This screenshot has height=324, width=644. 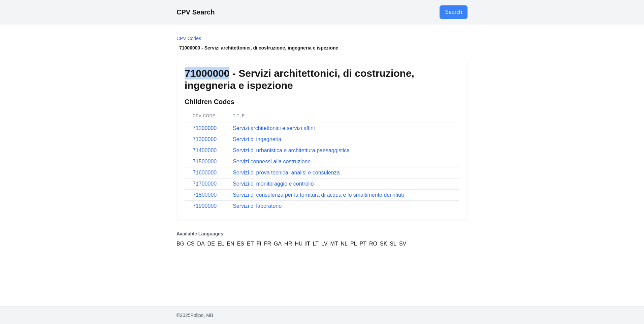 What do you see at coordinates (307, 244) in the screenshot?
I see `a: IT` at bounding box center [307, 244].